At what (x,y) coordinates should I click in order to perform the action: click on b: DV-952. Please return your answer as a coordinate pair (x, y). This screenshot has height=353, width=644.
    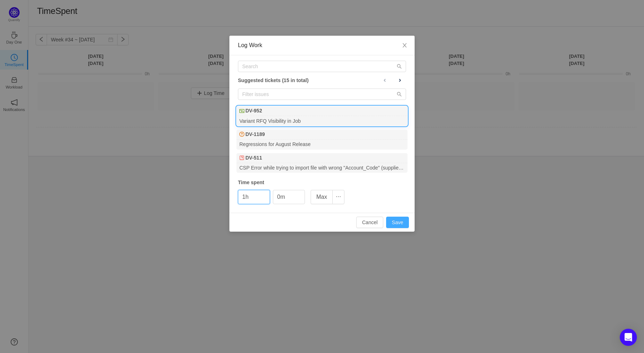
    Looking at the image, I should click on (253, 111).